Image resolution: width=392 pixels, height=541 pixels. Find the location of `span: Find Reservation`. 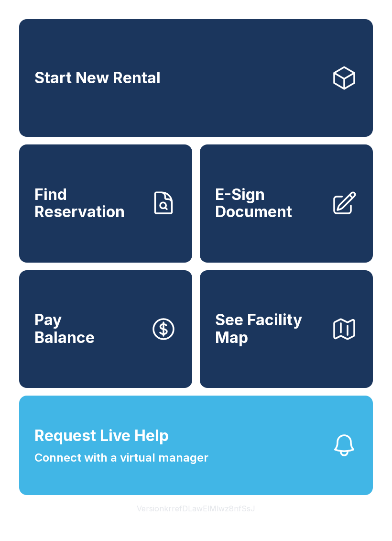

span: Find Reservation is located at coordinates (89, 203).